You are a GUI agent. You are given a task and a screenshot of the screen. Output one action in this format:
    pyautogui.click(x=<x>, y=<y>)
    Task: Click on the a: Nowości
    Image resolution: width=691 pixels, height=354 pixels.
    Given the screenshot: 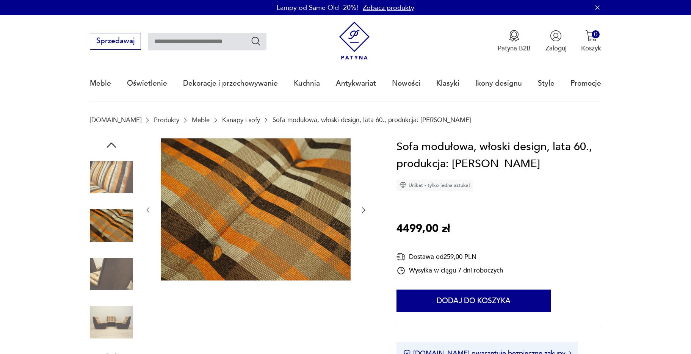 What is the action you would take?
    pyautogui.click(x=406, y=83)
    